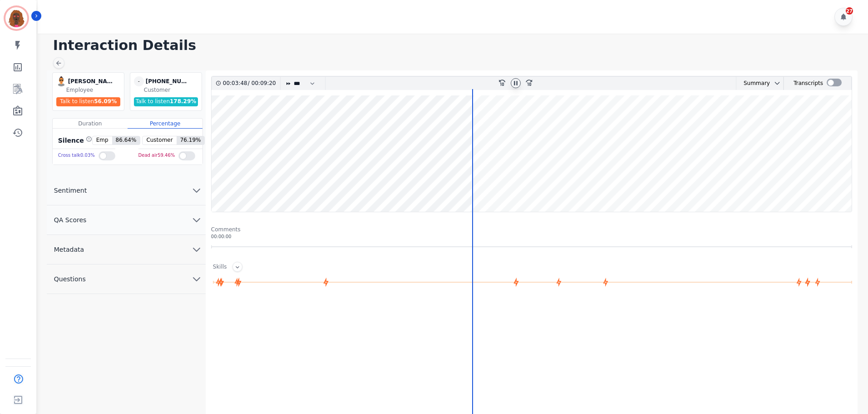 This screenshot has width=868, height=414. What do you see at coordinates (105, 101) in the screenshot?
I see `span: 56.09 %` at bounding box center [105, 101].